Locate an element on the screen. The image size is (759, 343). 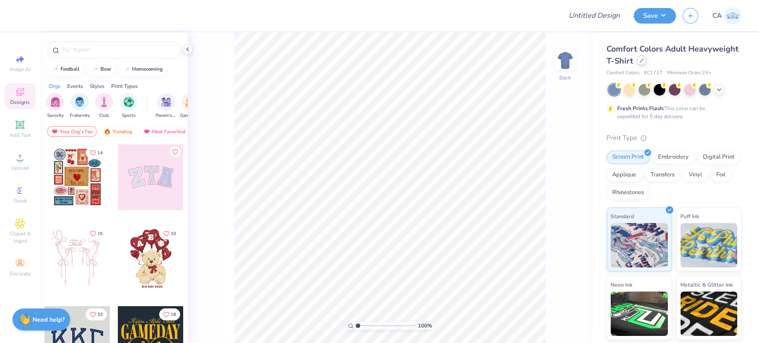
strong: Fresh Prints Flash: is located at coordinates (641, 108).